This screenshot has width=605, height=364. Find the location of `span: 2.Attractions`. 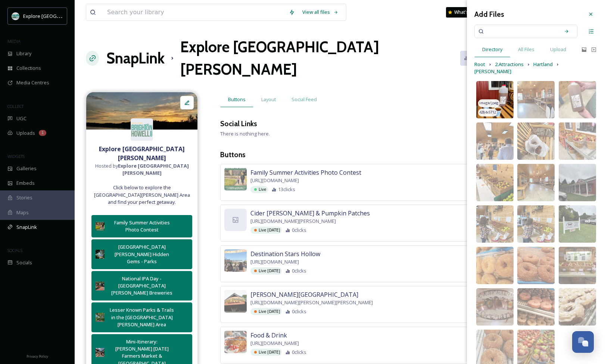

span: 2.Attractions is located at coordinates (510, 64).